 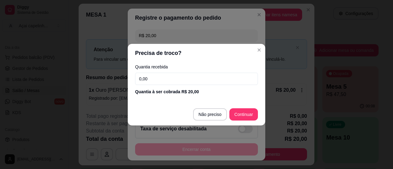 I want to click on header: Precisa de troco?, so click(x=197, y=53).